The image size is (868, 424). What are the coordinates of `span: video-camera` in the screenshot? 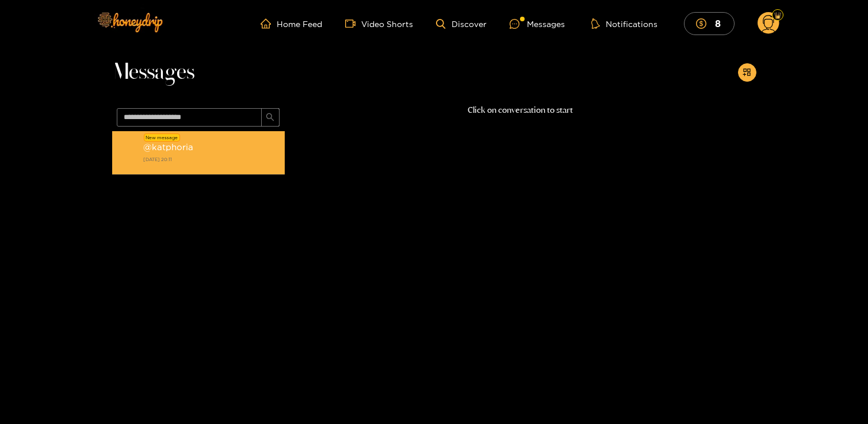 It's located at (353, 23).